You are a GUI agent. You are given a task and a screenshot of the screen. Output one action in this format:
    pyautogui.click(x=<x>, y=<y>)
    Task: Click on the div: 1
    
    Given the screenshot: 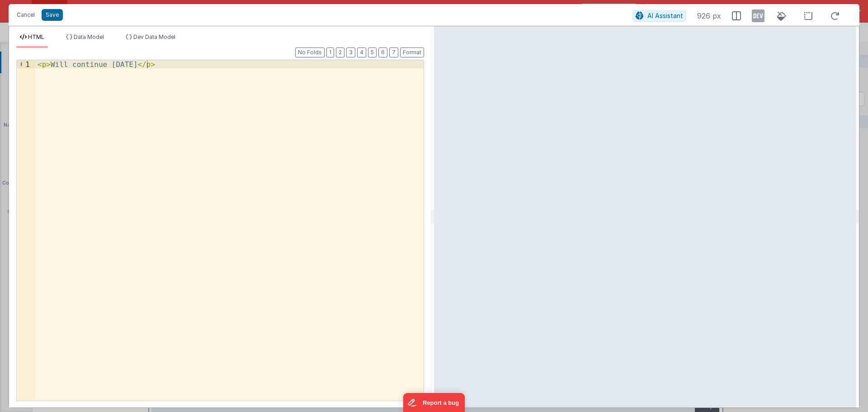 What is the action you would take?
    pyautogui.click(x=26, y=64)
    